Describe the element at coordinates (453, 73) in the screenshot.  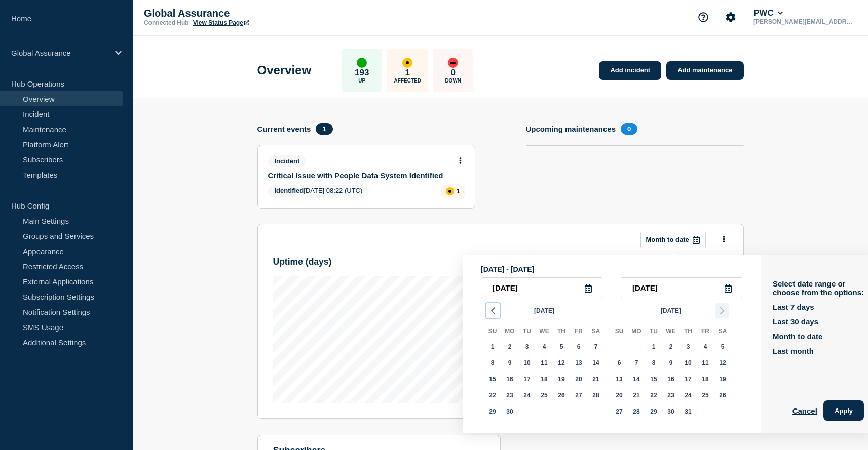
I see `p: 0` at that location.